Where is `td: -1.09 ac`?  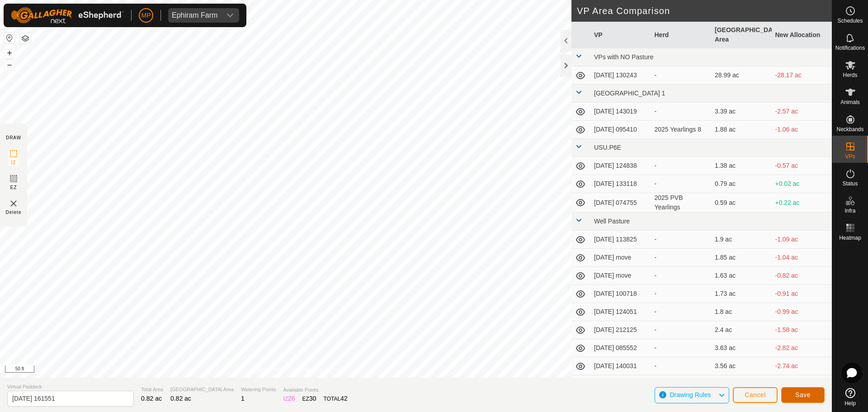
td: -1.09 ac is located at coordinates (802, 240).